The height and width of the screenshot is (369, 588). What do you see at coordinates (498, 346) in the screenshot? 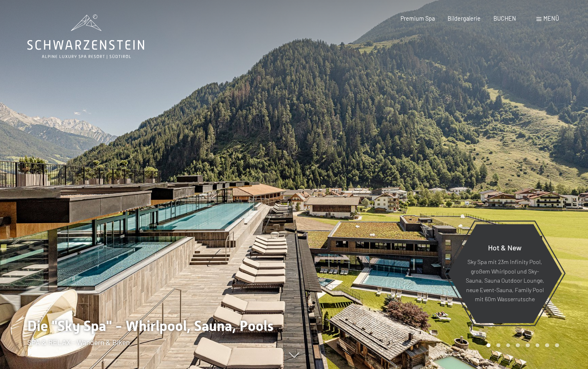
I see `div: Carousel Page 2` at bounding box center [498, 346].